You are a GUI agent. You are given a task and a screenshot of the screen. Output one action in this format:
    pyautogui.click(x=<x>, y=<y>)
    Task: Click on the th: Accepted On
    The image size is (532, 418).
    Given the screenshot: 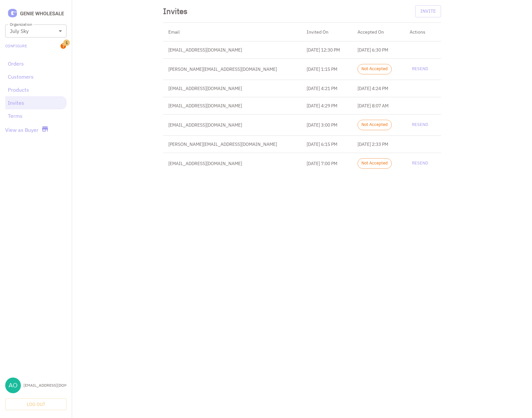 What is the action you would take?
    pyautogui.click(x=378, y=32)
    